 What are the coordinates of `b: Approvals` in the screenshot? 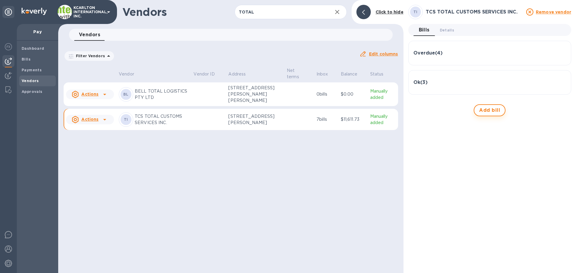 It's located at (32, 92).